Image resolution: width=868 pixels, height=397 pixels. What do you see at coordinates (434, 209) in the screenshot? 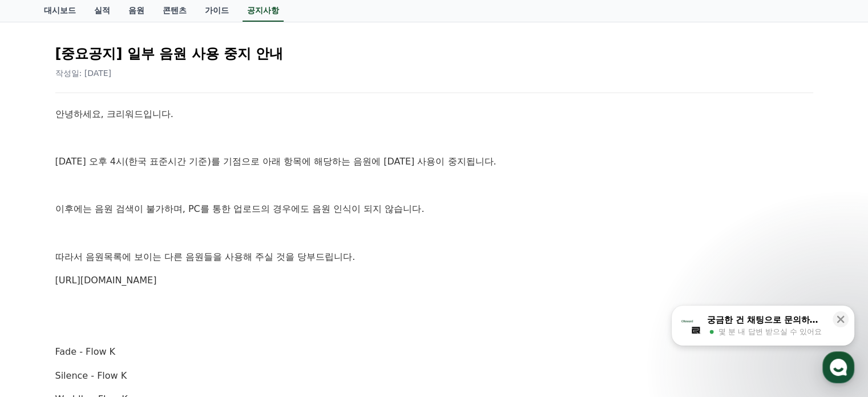
I see `p: 이후에는 음원 검색이 불가하며, PC를 통한 업로드의 경우에도 음원 인식이 되지 않습니다.` at bounding box center [434, 209].